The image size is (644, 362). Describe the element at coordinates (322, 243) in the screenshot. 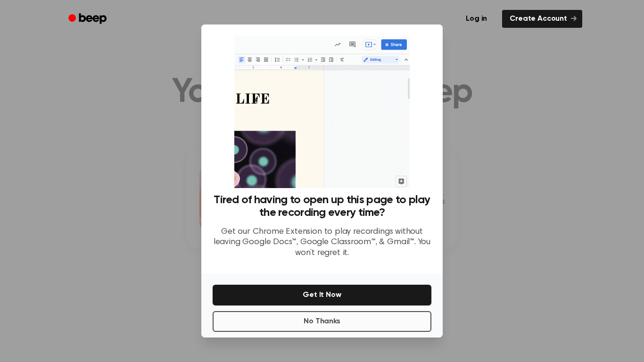

I see `p: Get our Chrome Extension to play recordings without leaving Google Docs™, Google Classroom™, & Gm...` at that location.